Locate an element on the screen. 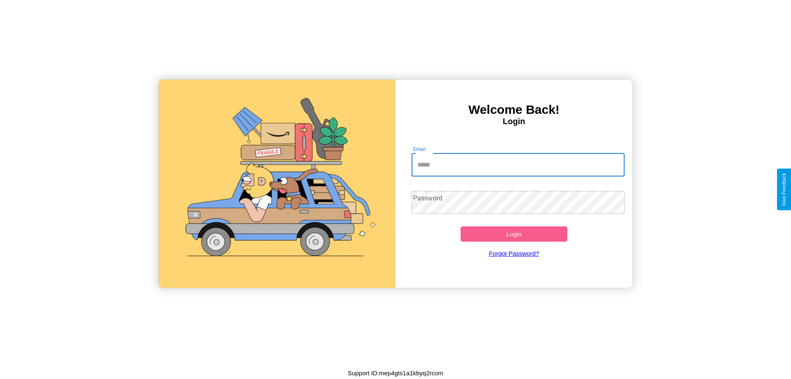 This screenshot has width=791, height=379. label: Email is located at coordinates (420, 149).